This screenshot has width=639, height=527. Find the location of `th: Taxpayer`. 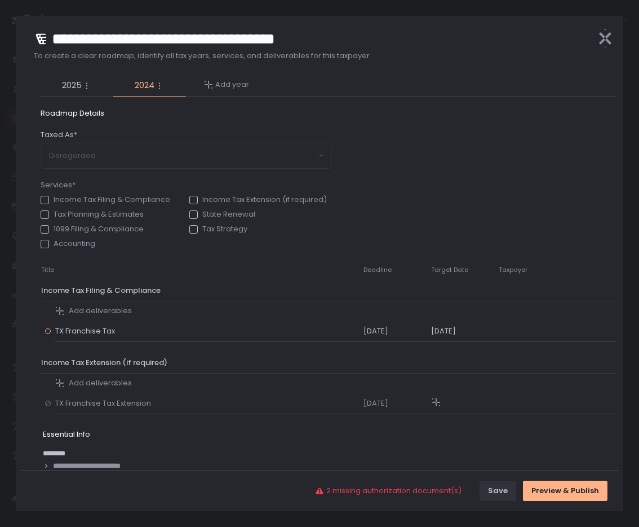

th: Taxpayer is located at coordinates (546, 270).